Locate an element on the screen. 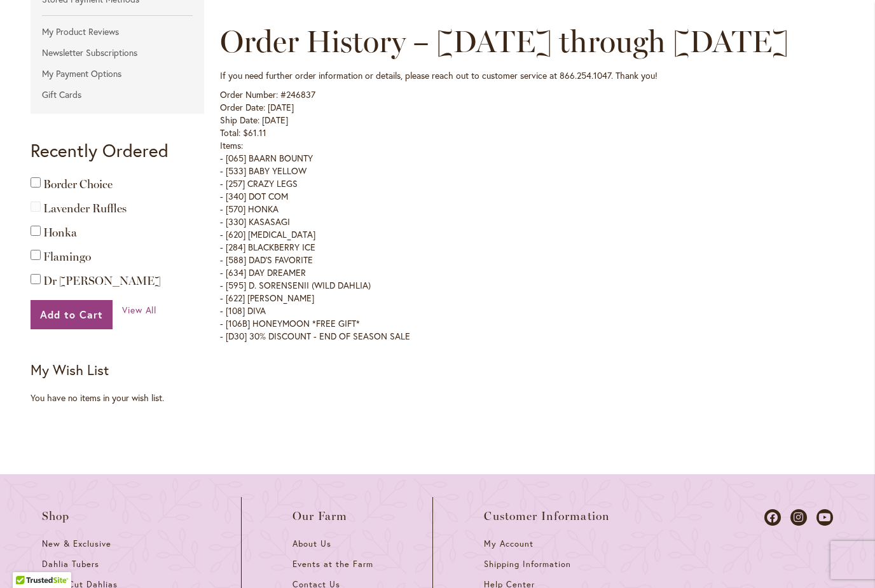 The width and height of the screenshot is (875, 588). span: Add to Cart is located at coordinates (71, 314).